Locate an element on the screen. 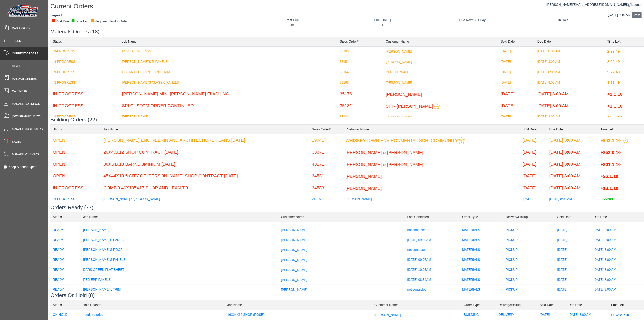  img: Metals Direct Inc Logo is located at coordinates (23, 11).